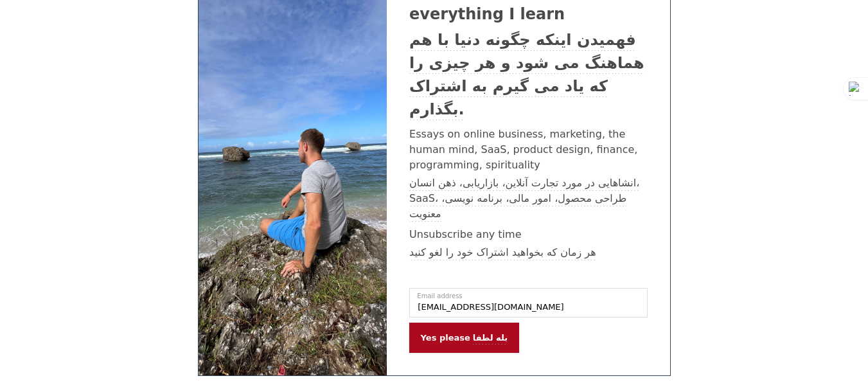 The image size is (868, 385). Describe the element at coordinates (527, 75) in the screenshot. I see `sider-trans-text: فهمیدن اینکه چگونه دنیا با هم هماهنگ می شود و هر چیزی را که یاد می گیرم به اشتراک بگذارم.` at that location.